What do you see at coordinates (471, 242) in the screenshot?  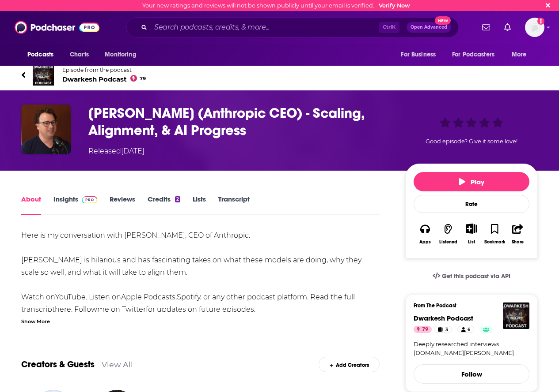 I see `div: List` at bounding box center [471, 242].